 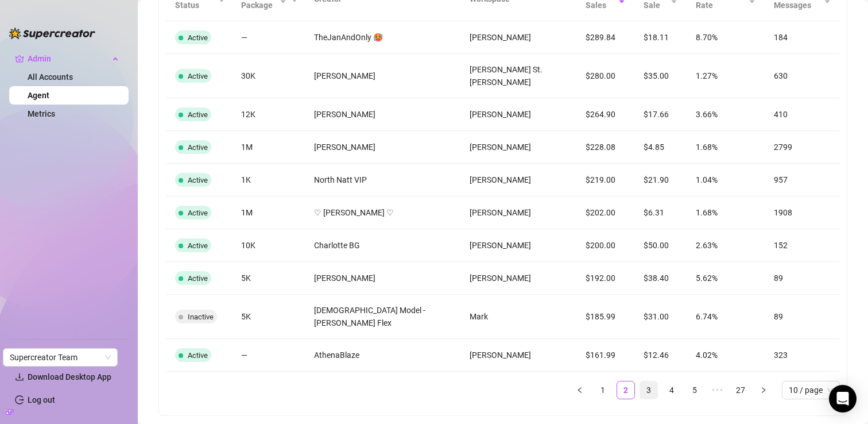 What do you see at coordinates (726, 355) in the screenshot?
I see `td: 4.02%` at bounding box center [726, 355].